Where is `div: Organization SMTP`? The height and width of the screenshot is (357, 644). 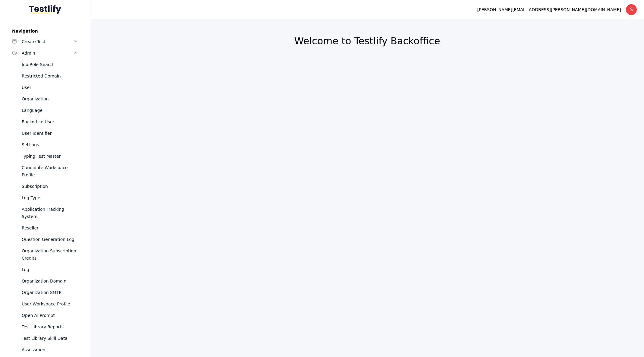
div: Organization SMTP is located at coordinates (50, 292).